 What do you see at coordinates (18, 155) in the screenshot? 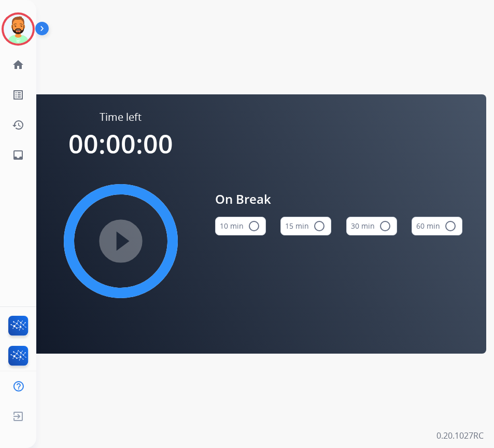
I see `mat-icon: inbox` at bounding box center [18, 155].